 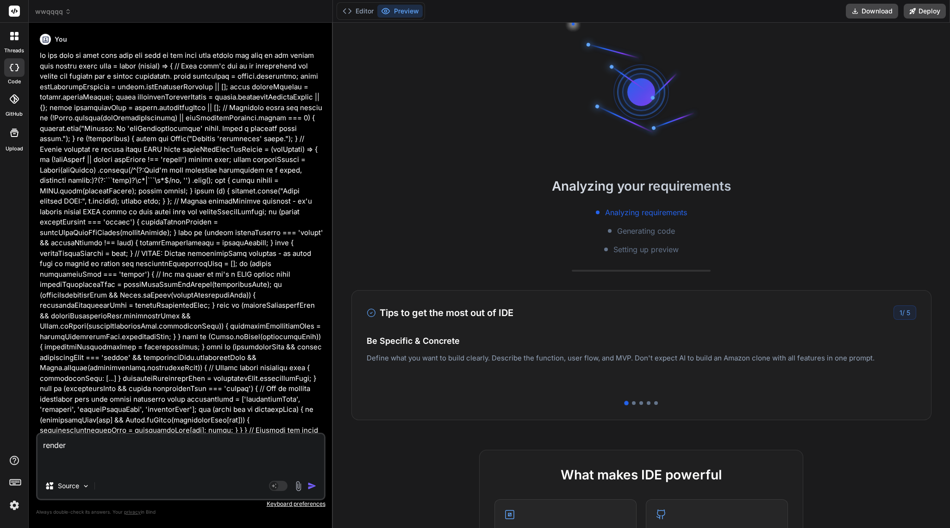 I want to click on h2: Analyzing your requirements, so click(x=641, y=186).